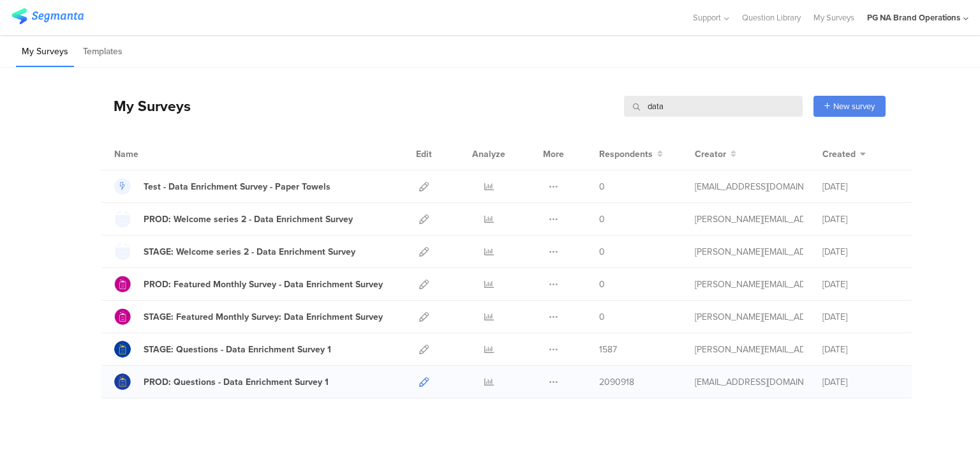 The width and height of the screenshot is (980, 466). Describe the element at coordinates (749, 187) in the screenshot. I see `div: gallup.r@pg.com` at that location.